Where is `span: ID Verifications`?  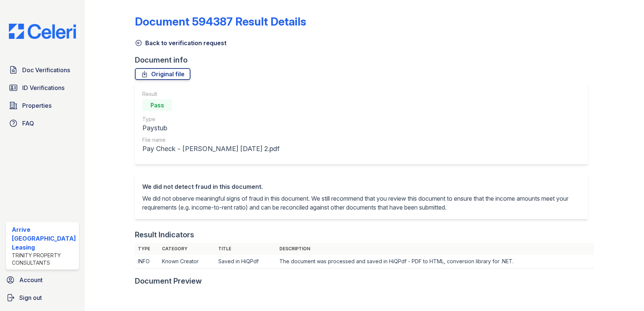 span: ID Verifications is located at coordinates (43, 88).